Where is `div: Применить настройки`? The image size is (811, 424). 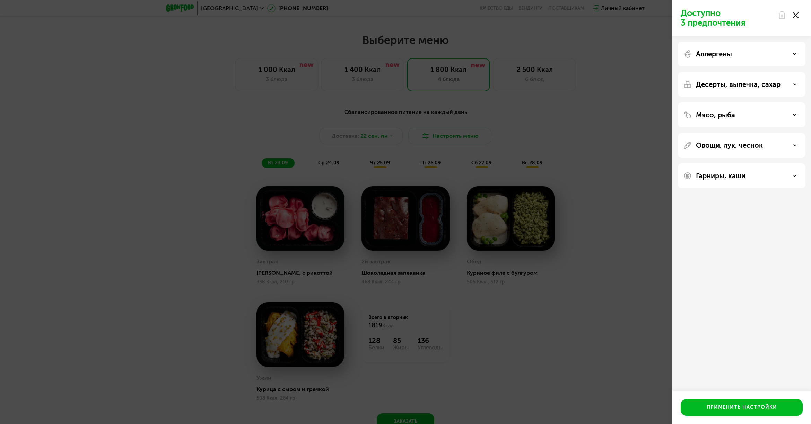 div: Применить настройки is located at coordinates (741, 408).